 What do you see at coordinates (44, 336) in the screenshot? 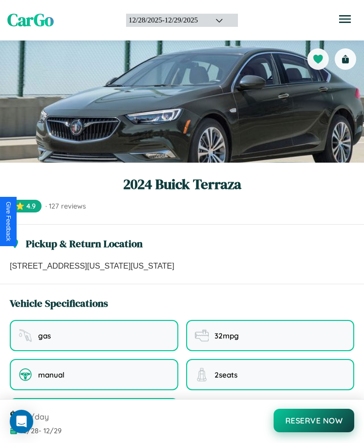
I see `span: gas` at bounding box center [44, 336].